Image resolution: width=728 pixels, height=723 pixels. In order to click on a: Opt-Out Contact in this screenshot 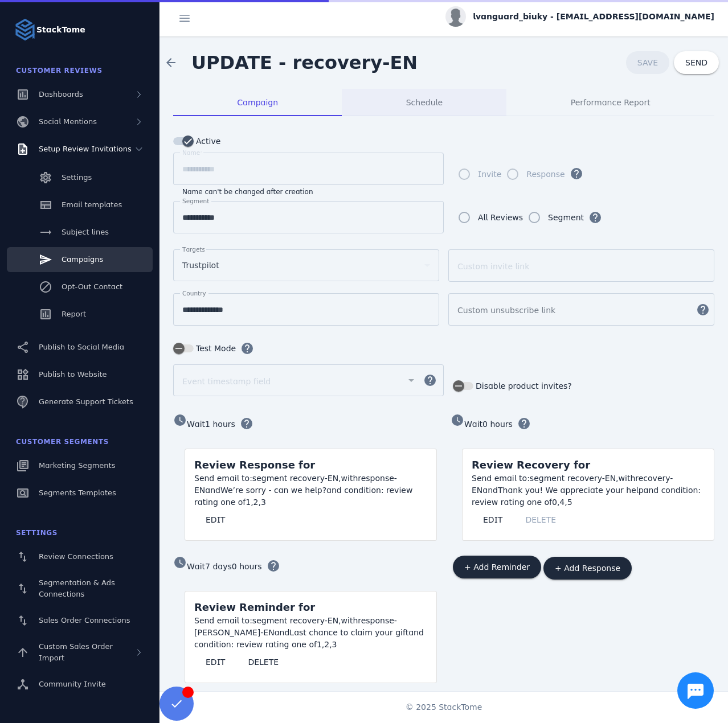, I will do `click(80, 287)`.